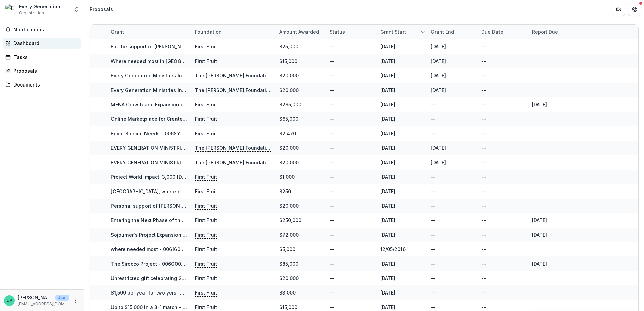 The image size is (644, 311). I want to click on span: Organization, so click(31, 13).